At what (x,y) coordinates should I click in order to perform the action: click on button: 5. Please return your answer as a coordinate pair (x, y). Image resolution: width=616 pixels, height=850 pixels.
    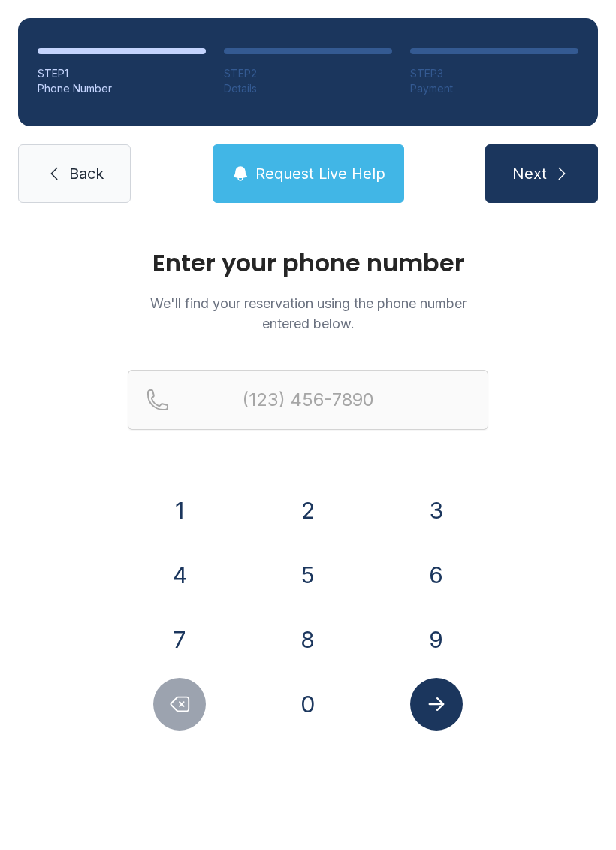
    Looking at the image, I should click on (308, 575).